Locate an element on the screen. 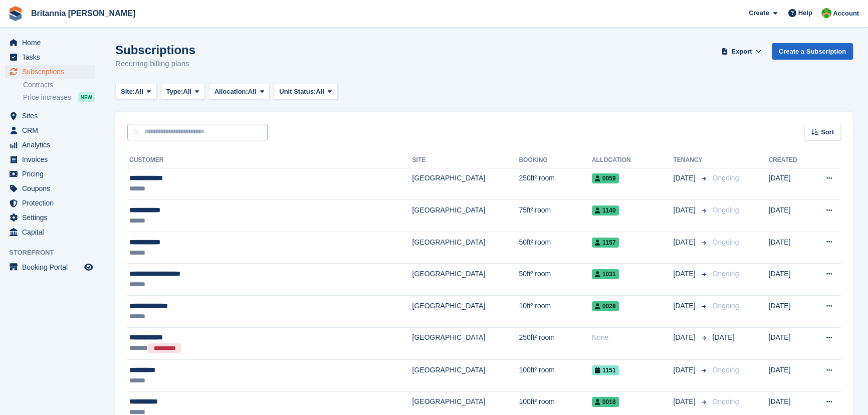 Image resolution: width=868 pixels, height=415 pixels. span: Analytics is located at coordinates (52, 145).